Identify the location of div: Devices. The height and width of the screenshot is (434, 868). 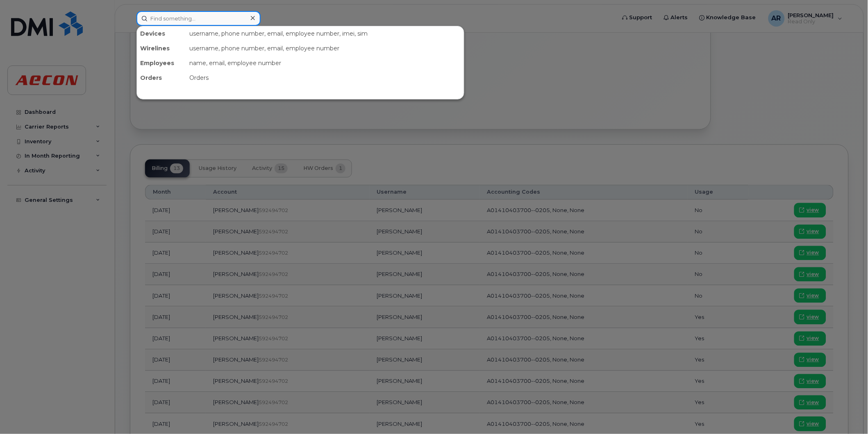
(162, 34).